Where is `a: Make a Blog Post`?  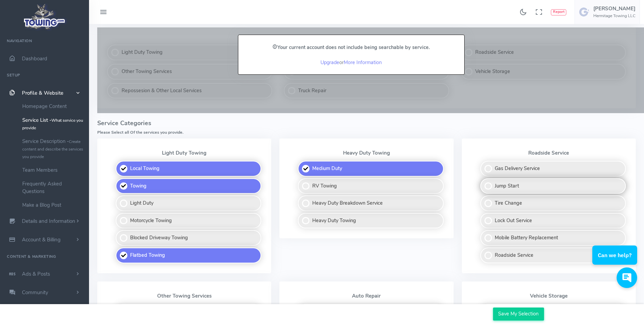
a: Make a Blog Post is located at coordinates (53, 205).